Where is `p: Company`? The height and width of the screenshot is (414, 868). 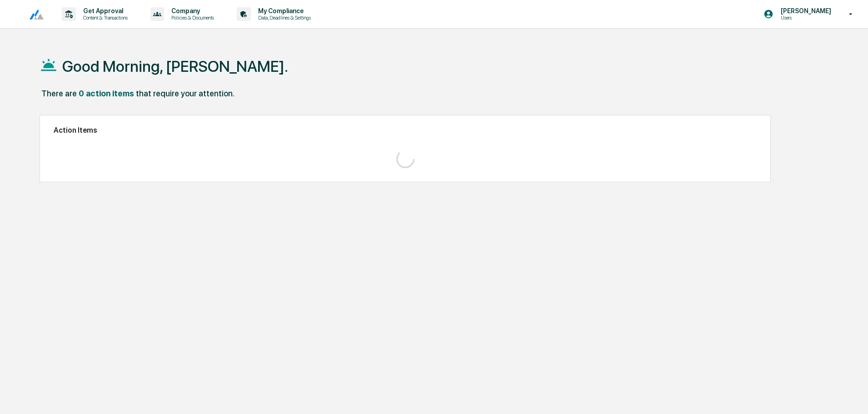 p: Company is located at coordinates (191, 11).